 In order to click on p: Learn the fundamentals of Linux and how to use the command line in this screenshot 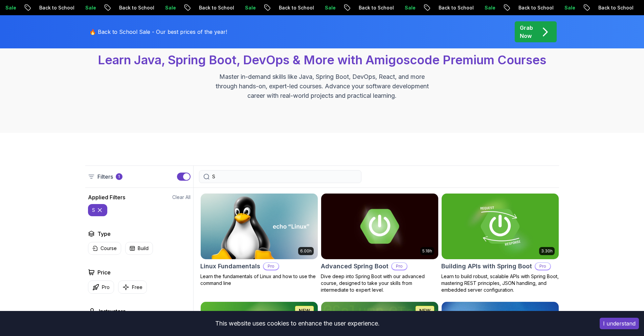, I will do `click(259, 280)`.